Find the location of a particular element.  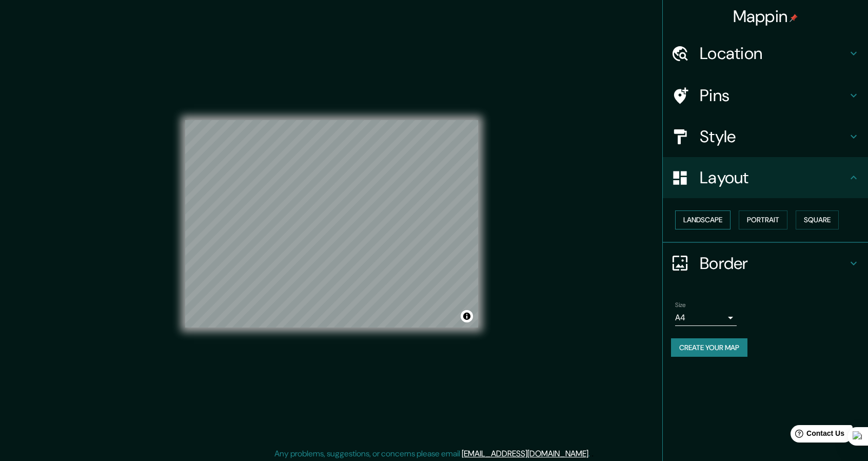

h4: Mappin is located at coordinates (765, 16).